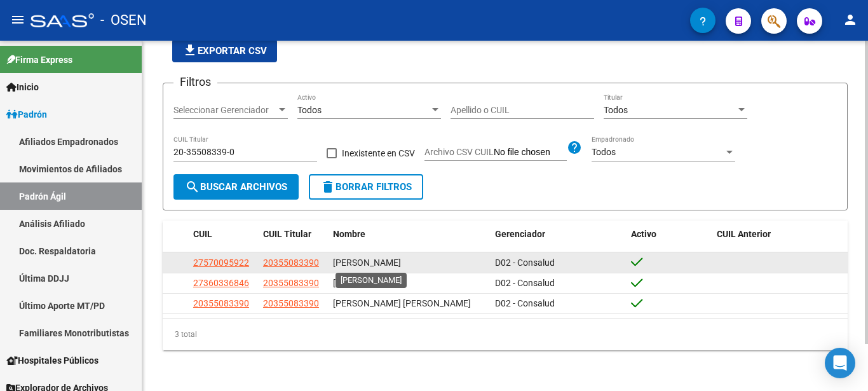 This screenshot has height=391, width=868. What do you see at coordinates (505, 335) in the screenshot?
I see `div: 3 total` at bounding box center [505, 335].